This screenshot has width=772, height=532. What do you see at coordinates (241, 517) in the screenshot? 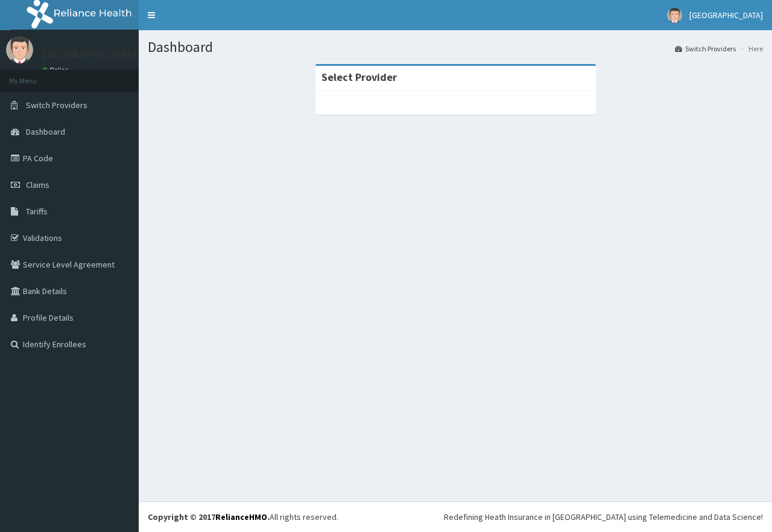
I see `a: RelianceHMO` at bounding box center [241, 517].